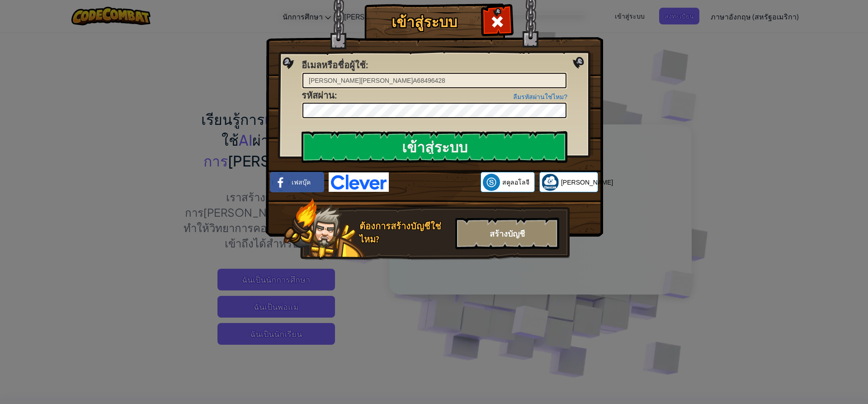  Describe the element at coordinates (516, 183) in the screenshot. I see `font: สคูลอโลจี` at that location.